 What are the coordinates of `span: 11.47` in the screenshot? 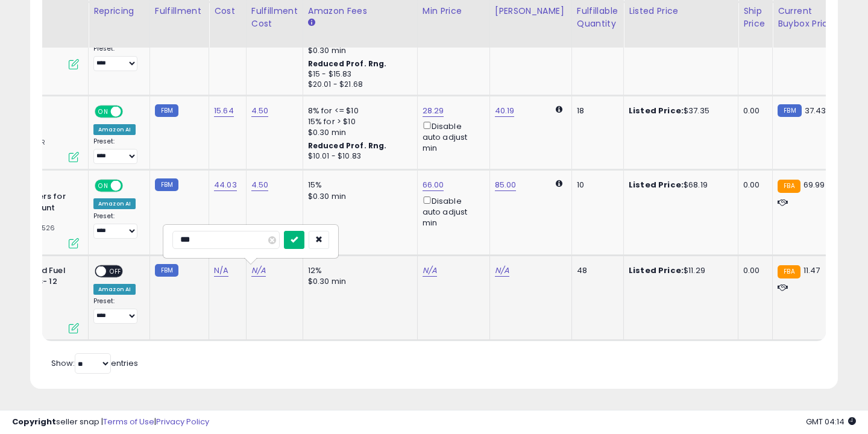 It's located at (812, 270).